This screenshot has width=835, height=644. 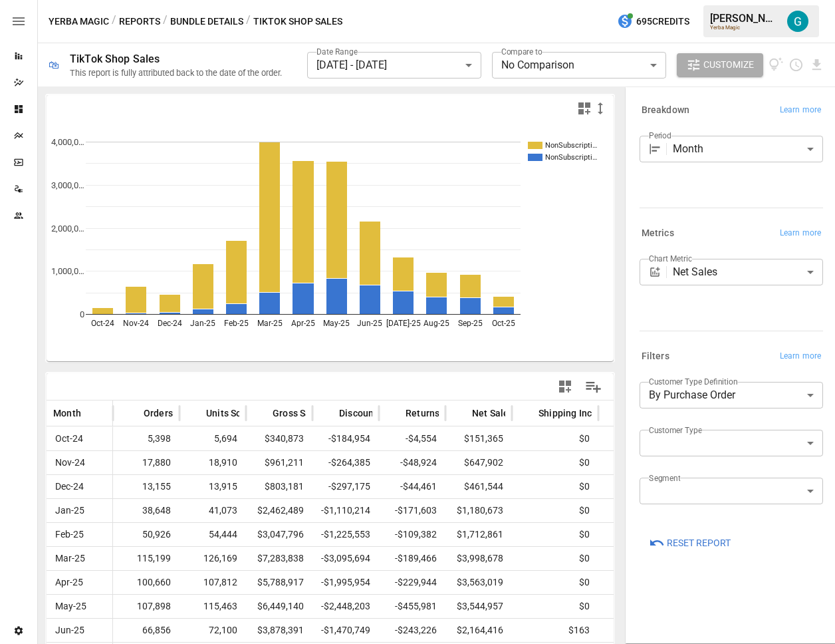 I want to click on text: 3,000,0…, so click(x=67, y=185).